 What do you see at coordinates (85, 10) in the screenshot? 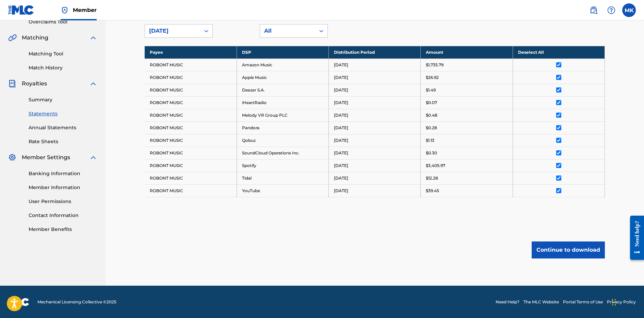
I see `span: Member` at bounding box center [85, 10].